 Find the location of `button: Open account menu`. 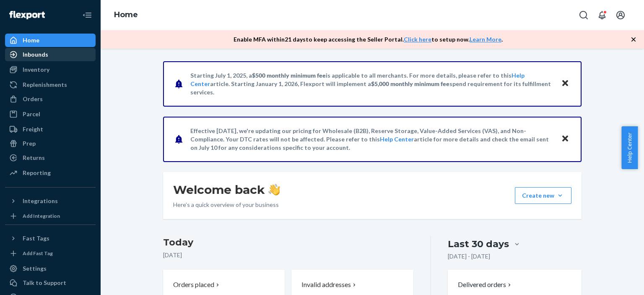

button: Open account menu is located at coordinates (620, 15).